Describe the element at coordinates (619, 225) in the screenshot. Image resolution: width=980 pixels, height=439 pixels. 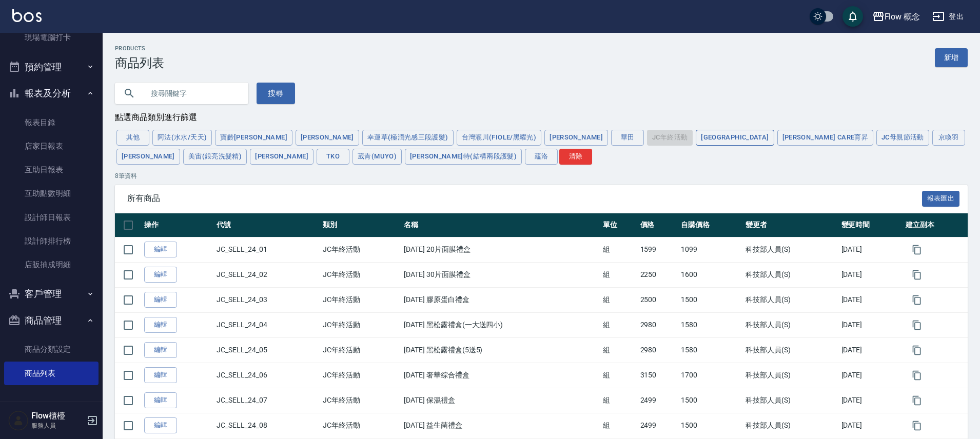
I see `th: 單位` at that location.